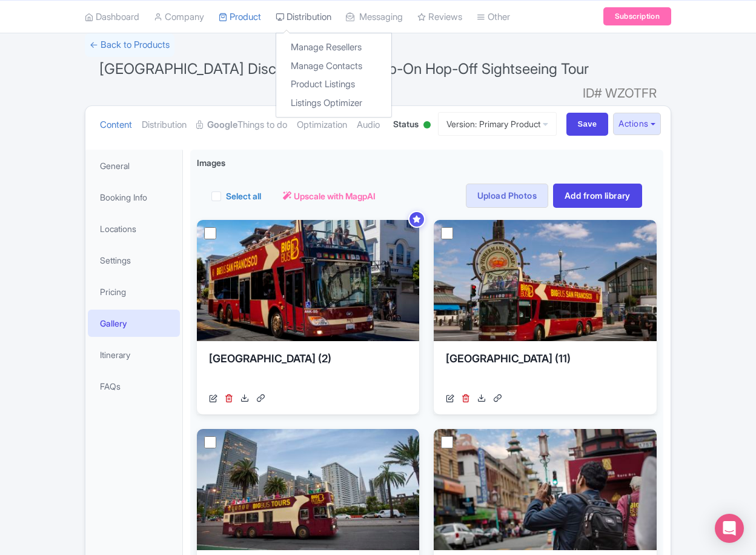 The width and height of the screenshot is (756, 555). What do you see at coordinates (334, 66) in the screenshot?
I see `a: Manage Contacts` at bounding box center [334, 66].